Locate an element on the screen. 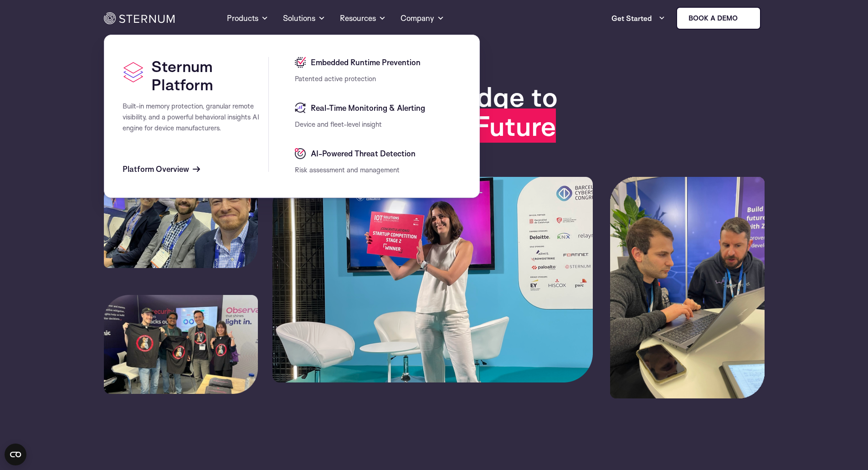  span: Built-in memory protection, granular remote visibility, and a powerful behavioral insights AI eng... is located at coordinates (191, 117).